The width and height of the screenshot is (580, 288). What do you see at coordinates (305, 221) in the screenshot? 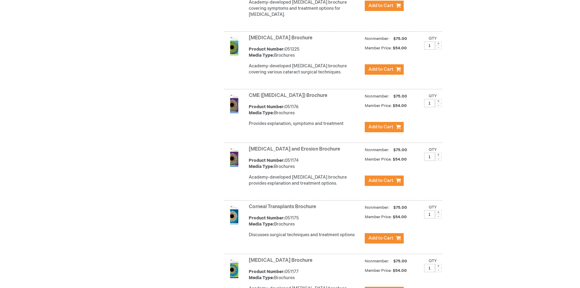
I see `div: 051175 Brochures` at bounding box center [305, 221].